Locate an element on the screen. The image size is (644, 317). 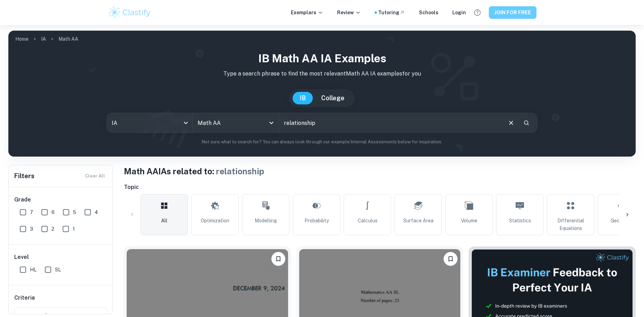
h6: Level is located at coordinates (61, 257).